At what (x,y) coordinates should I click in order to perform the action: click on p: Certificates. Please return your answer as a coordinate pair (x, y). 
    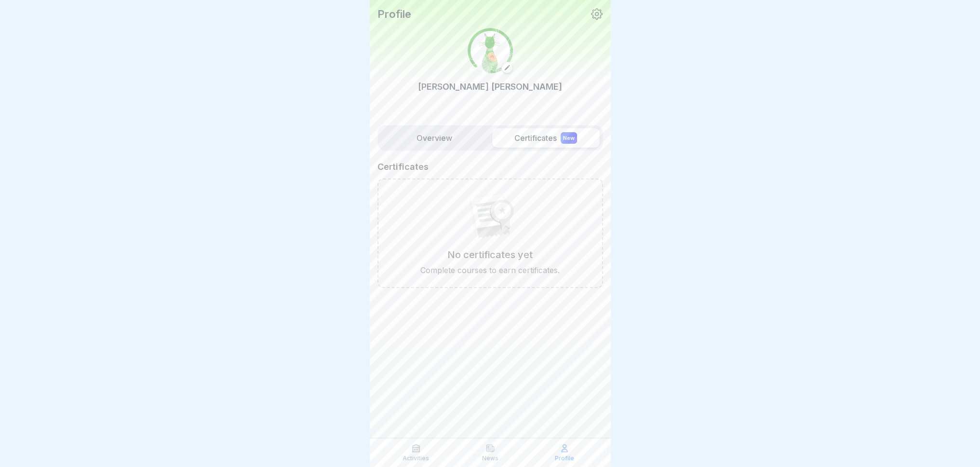
    Looking at the image, I should click on (403, 167).